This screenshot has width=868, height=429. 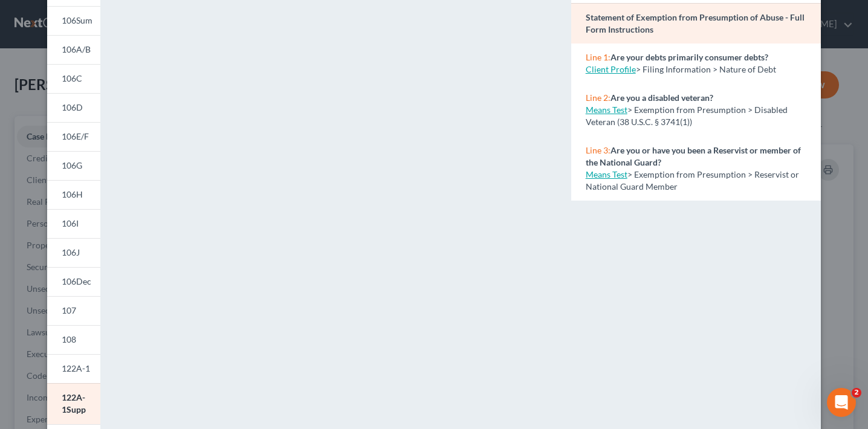 What do you see at coordinates (74, 79) in the screenshot?
I see `a: 106C` at bounding box center [74, 79].